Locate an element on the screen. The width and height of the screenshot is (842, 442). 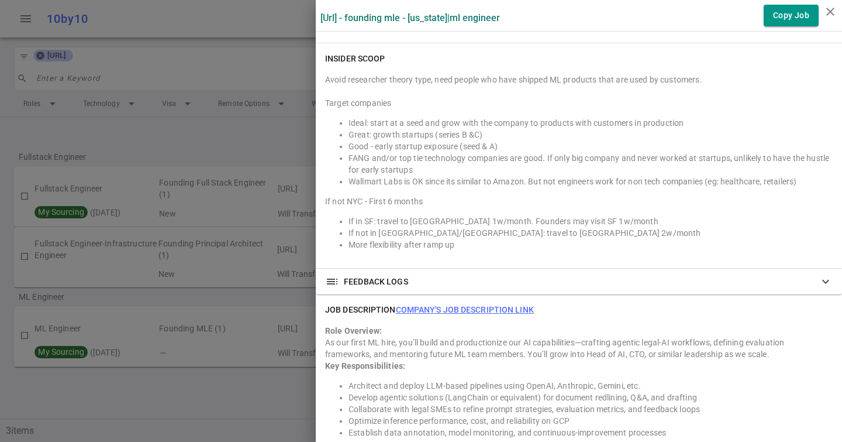
a: Company's job description link is located at coordinates (465, 309).